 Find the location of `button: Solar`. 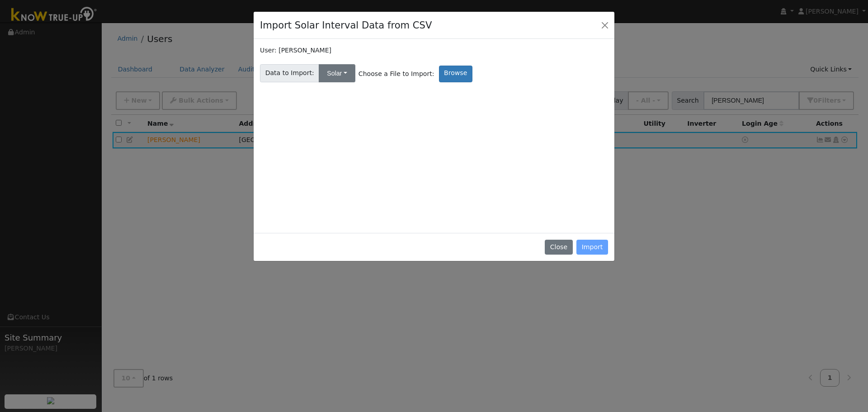

button: Solar is located at coordinates (337, 73).